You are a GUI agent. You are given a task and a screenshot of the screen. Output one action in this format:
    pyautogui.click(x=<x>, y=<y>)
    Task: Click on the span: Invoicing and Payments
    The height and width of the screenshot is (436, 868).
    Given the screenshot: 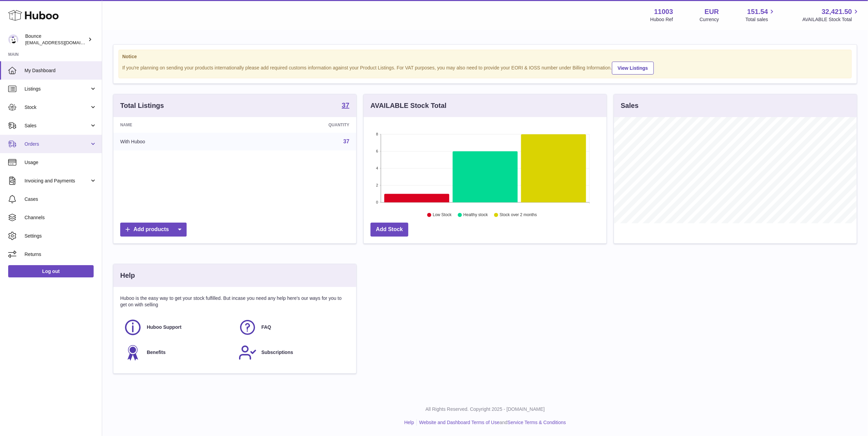 What is the action you would take?
    pyautogui.click(x=57, y=181)
    